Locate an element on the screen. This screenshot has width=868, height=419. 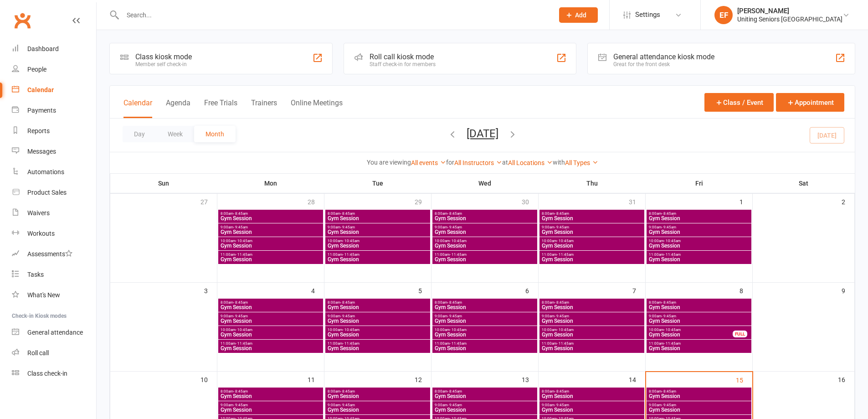
div: 7 is located at coordinates (639, 290).